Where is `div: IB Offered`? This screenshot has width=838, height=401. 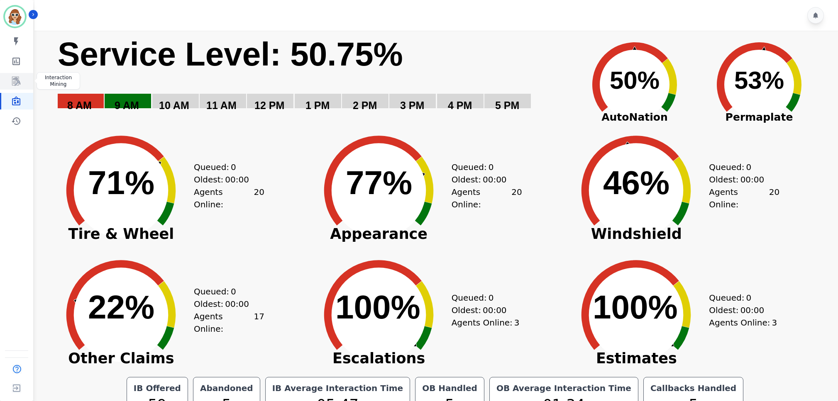 div: IB Offered is located at coordinates (157, 388).